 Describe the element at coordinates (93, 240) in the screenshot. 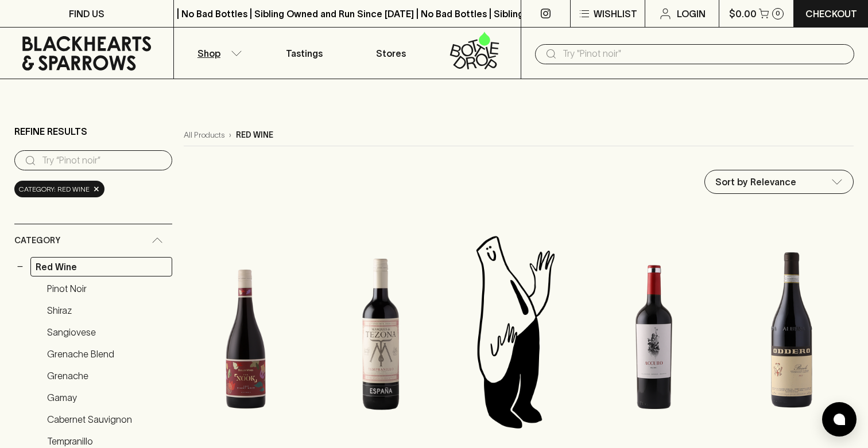

I see `div: Category` at that location.